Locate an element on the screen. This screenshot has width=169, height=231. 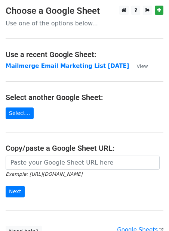
input: Paste your Google Sheet URL here is located at coordinates (83, 163).